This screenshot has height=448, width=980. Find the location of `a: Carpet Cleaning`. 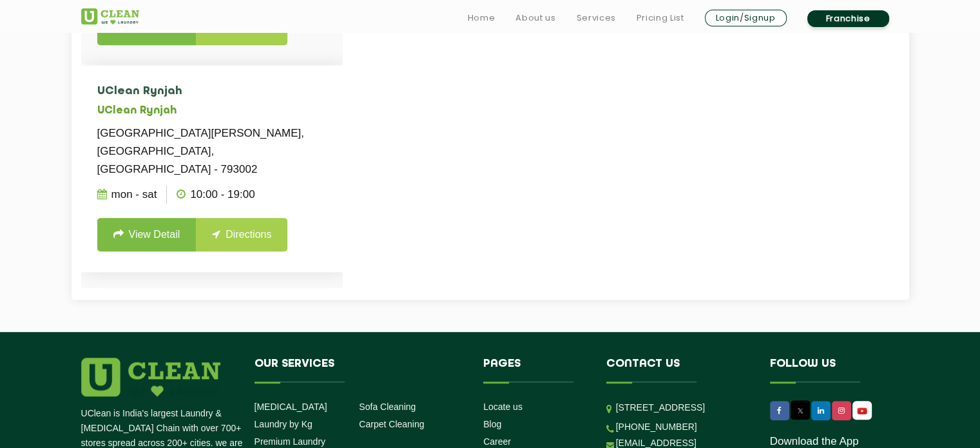

a: Carpet Cleaning is located at coordinates (391, 424).